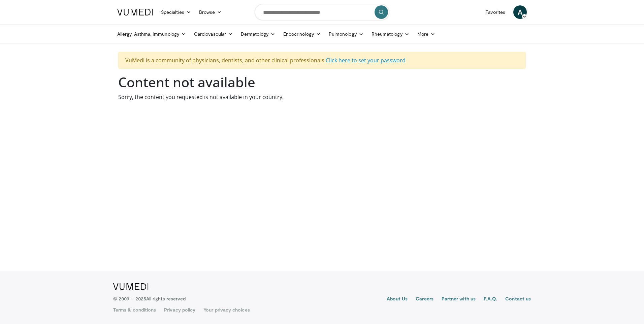 The width and height of the screenshot is (644, 324). What do you see at coordinates (495, 12) in the screenshot?
I see `a: Favorites` at bounding box center [495, 12].